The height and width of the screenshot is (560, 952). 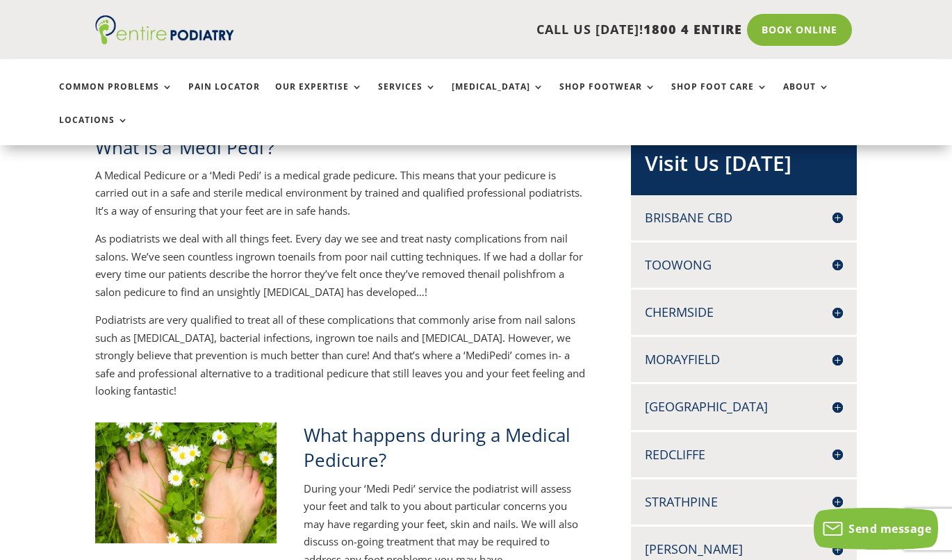 I want to click on h4: Brisbane CBD, so click(x=744, y=218).